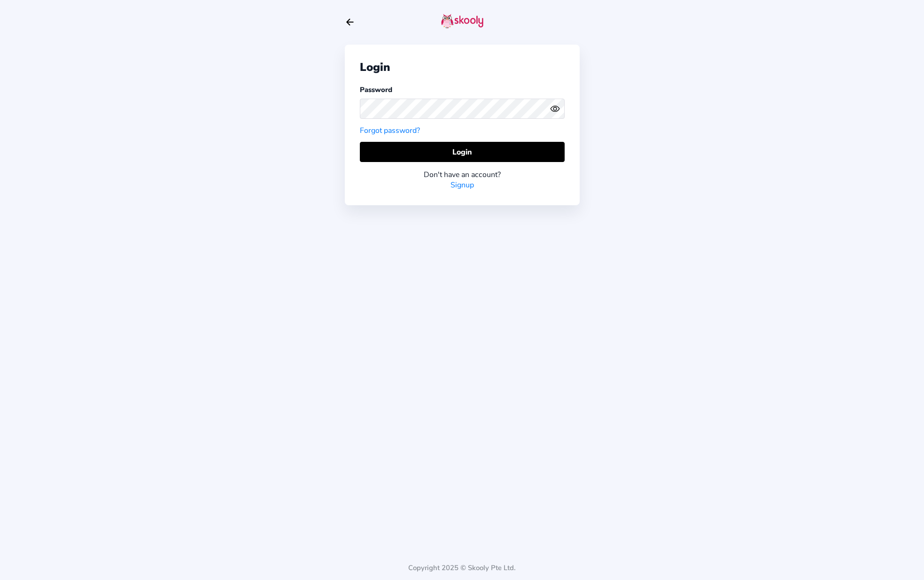 The height and width of the screenshot is (580, 924). What do you see at coordinates (555, 108) in the screenshot?
I see `ion-icon: eye outline` at bounding box center [555, 108].